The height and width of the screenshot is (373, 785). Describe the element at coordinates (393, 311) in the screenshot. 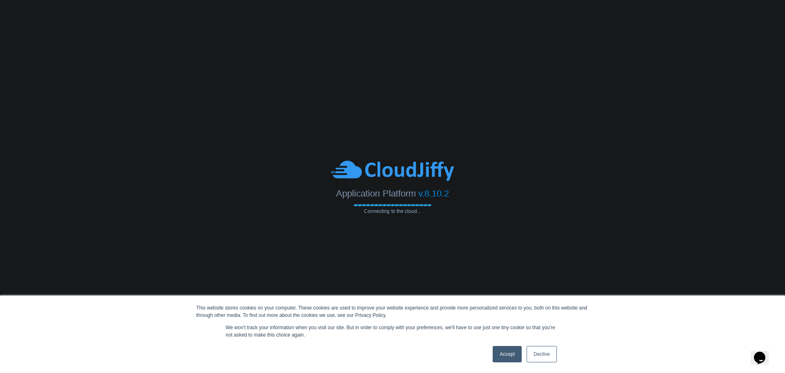

I see `div: This website stores cookies on your computer. These cookies are used to improve your website expe...` at that location.